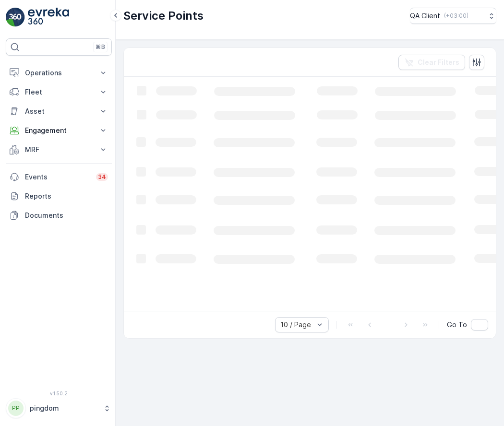 Image resolution: width=504 pixels, height=426 pixels. I want to click on img: logo_light-DOdMpM7g.png, so click(49, 17).